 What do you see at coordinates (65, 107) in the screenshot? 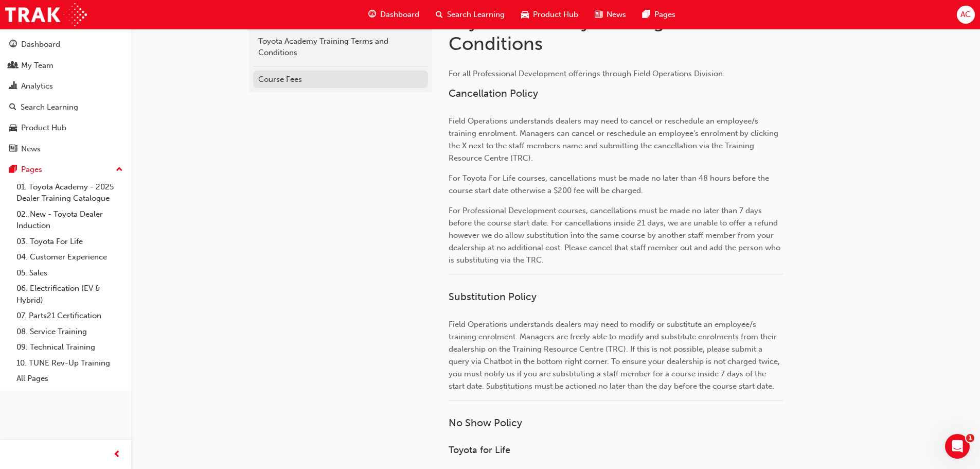
I see `a: Search Learning` at bounding box center [65, 107].